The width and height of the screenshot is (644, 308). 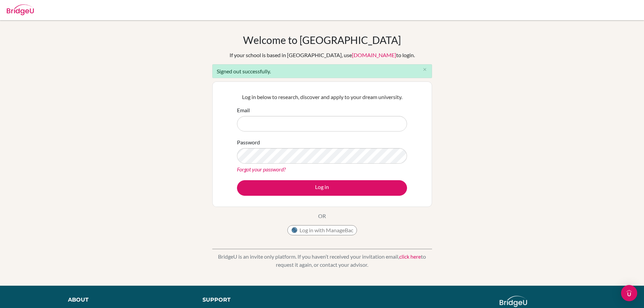 What do you see at coordinates (322, 188) in the screenshot?
I see `button: Log in` at bounding box center [322, 188].